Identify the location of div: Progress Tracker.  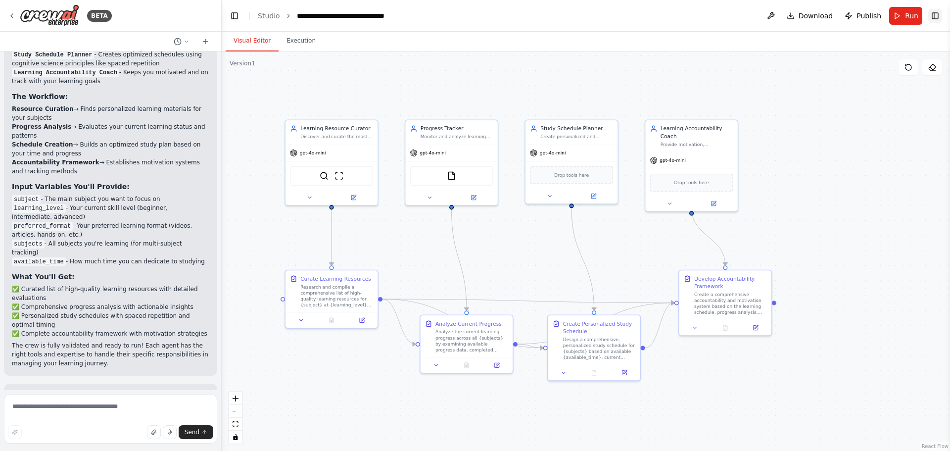
(457, 128).